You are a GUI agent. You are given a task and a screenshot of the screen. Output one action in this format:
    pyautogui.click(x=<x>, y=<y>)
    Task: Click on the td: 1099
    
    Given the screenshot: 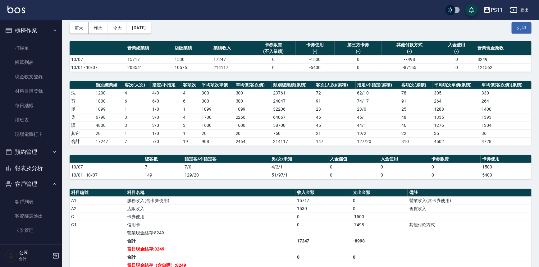 What is the action you would take?
    pyautogui.click(x=108, y=109)
    